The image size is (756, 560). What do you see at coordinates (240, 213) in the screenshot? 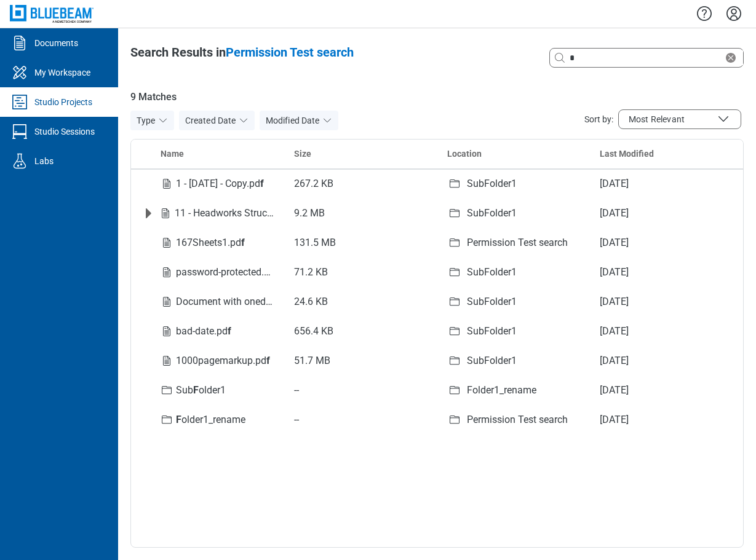
I see `span: 11 - Headworks Structural .pd` at bounding box center [240, 213].